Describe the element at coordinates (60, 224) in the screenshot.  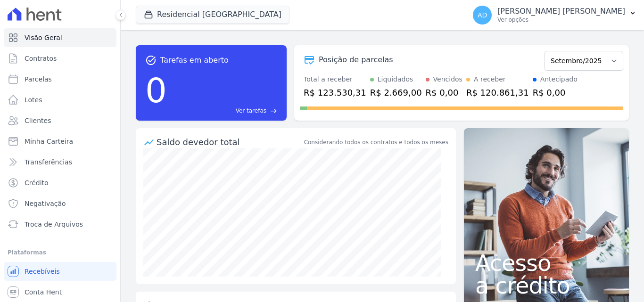
I see `a: Troca de Arquivos` at that location.